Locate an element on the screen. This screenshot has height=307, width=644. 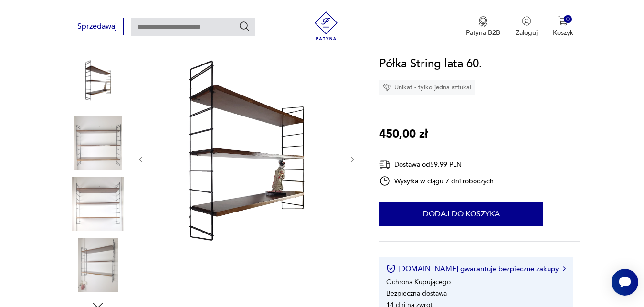
li: Ochrona Kupującego is located at coordinates (418, 282).